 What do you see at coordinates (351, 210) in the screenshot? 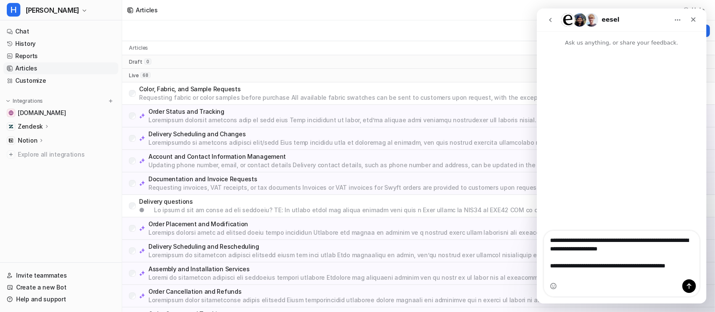
I see `p: ● Lo ipsum d sit am conse ad eli seddoeiu? TE: In utlabo etdol mag aliqua enimadm veni quis n Exe...` at bounding box center [351, 210].